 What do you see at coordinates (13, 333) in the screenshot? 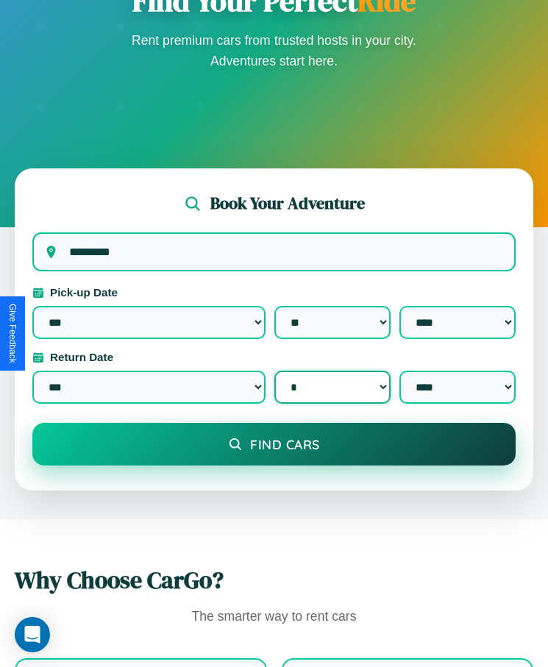
I see `div: Give Feedback` at bounding box center [13, 333].